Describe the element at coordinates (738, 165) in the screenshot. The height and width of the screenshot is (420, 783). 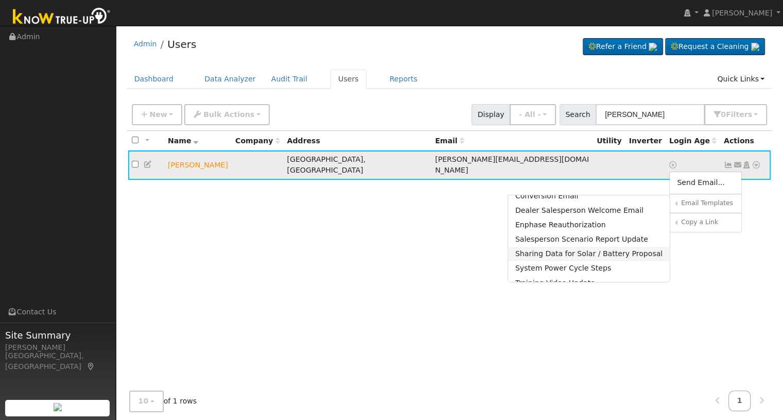
I see `a: jasonwhitmire@comcast.net` at that location.